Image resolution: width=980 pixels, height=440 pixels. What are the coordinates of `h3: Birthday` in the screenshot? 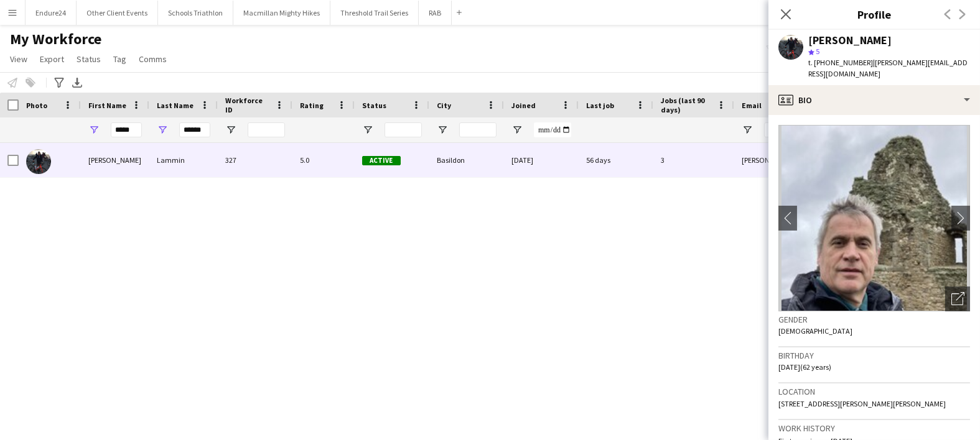 It's located at (875, 355).